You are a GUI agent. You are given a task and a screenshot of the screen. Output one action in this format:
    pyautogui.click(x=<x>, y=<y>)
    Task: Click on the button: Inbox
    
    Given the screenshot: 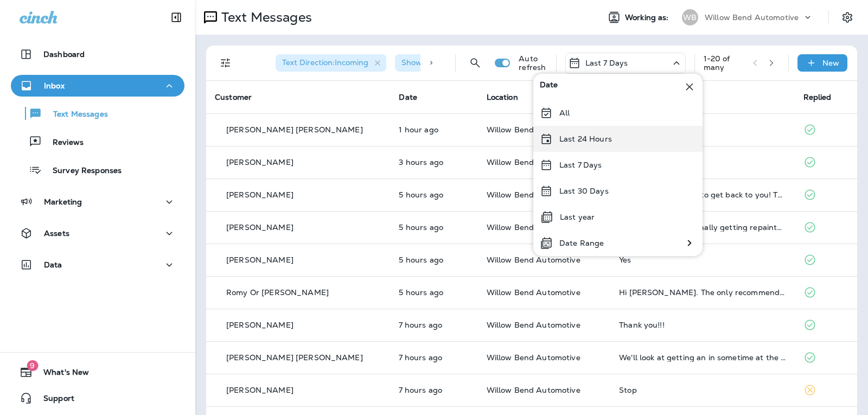 What is the action you would take?
    pyautogui.click(x=98, y=86)
    